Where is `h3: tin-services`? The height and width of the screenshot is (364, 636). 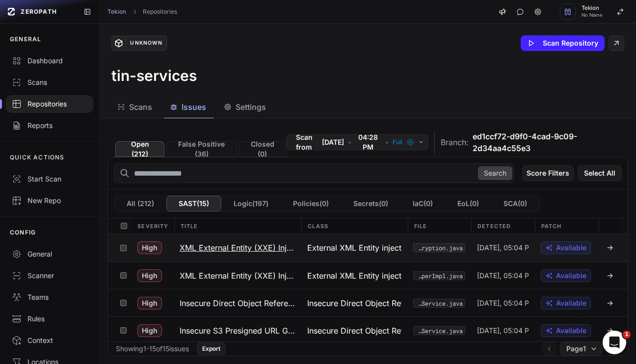
h3: tin-services is located at coordinates (154, 75).